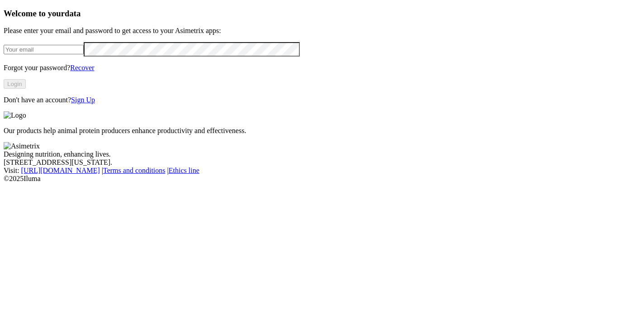  What do you see at coordinates (322, 170) in the screenshot?
I see `div: Visit : | |` at bounding box center [322, 170].